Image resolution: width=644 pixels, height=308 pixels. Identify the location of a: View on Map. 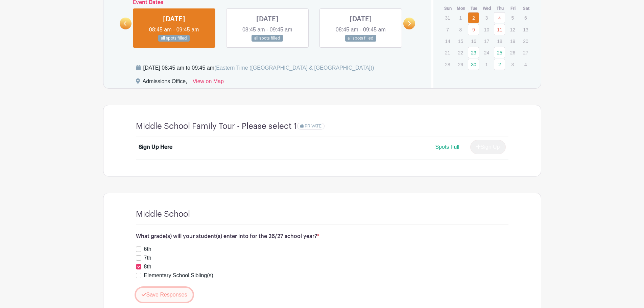
(209, 83).